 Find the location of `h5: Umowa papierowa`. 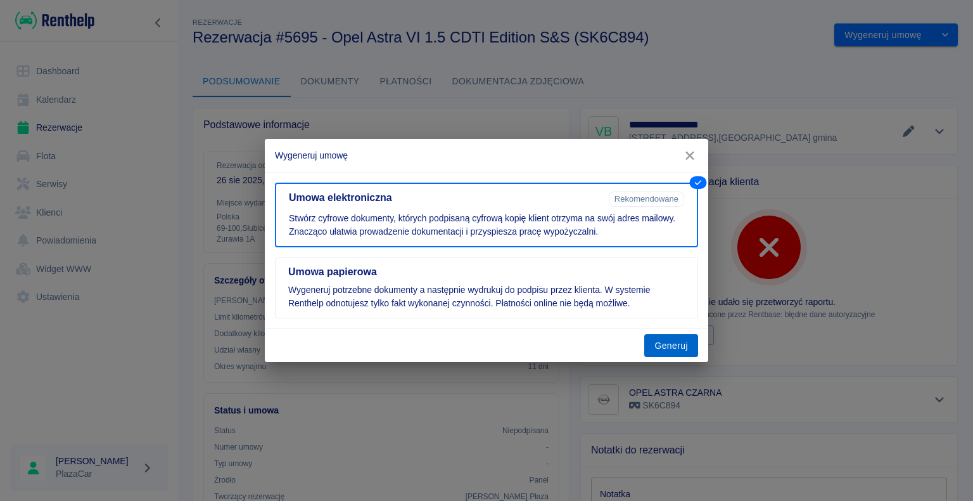

h5: Umowa papierowa is located at coordinates (487, 272).